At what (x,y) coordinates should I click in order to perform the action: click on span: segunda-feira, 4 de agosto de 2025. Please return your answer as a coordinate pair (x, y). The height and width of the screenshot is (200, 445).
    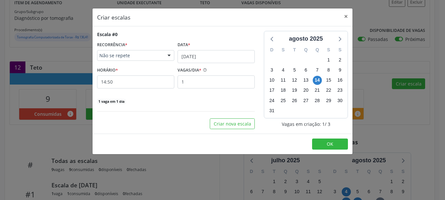
    Looking at the image, I should click on (283, 70).